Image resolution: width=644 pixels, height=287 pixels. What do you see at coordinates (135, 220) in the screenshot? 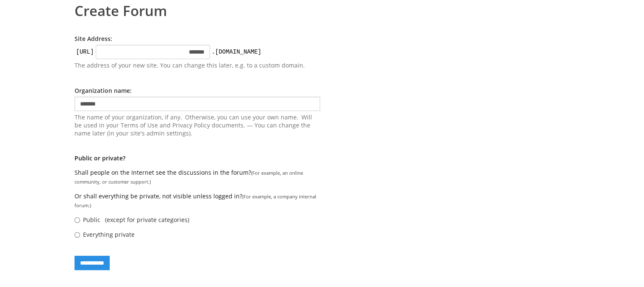
I see `label: Public (except for private categories)` at bounding box center [135, 220].